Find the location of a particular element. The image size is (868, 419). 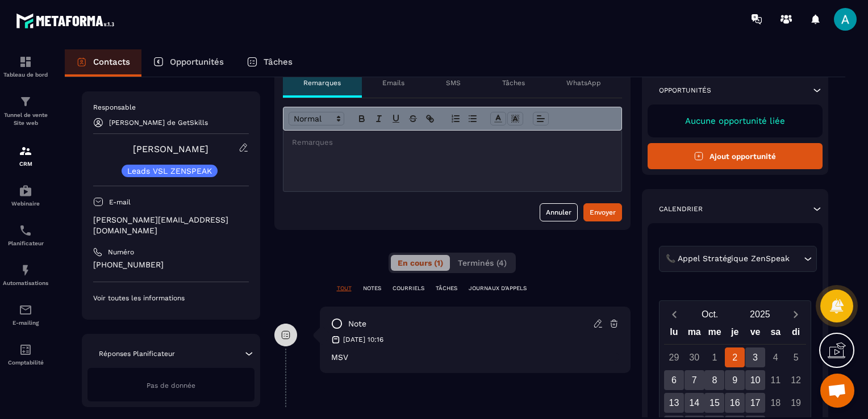

div: 17 is located at coordinates (755, 403).